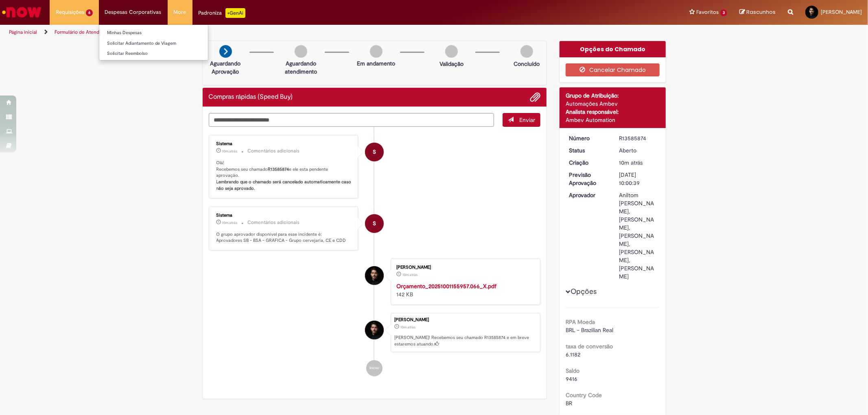 Image resolution: width=868 pixels, height=415 pixels. I want to click on a: Página inicial, so click(23, 32).